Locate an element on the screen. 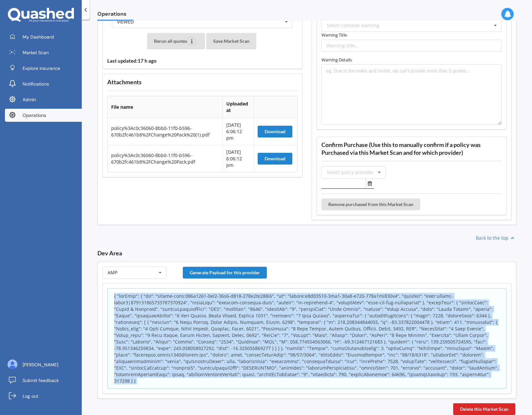 This screenshot has height=415, width=532. span: Submit feedback is located at coordinates (41, 381).